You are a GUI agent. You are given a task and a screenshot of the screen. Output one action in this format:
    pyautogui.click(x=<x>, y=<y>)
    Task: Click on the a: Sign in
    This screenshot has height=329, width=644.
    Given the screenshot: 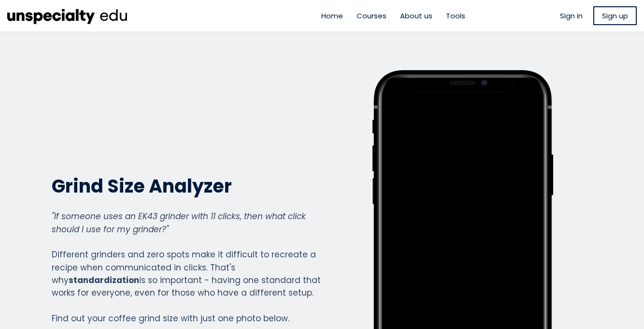 What is the action you would take?
    pyautogui.click(x=571, y=16)
    